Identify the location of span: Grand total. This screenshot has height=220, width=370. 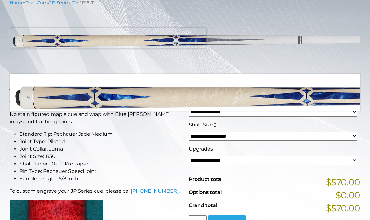
(203, 205).